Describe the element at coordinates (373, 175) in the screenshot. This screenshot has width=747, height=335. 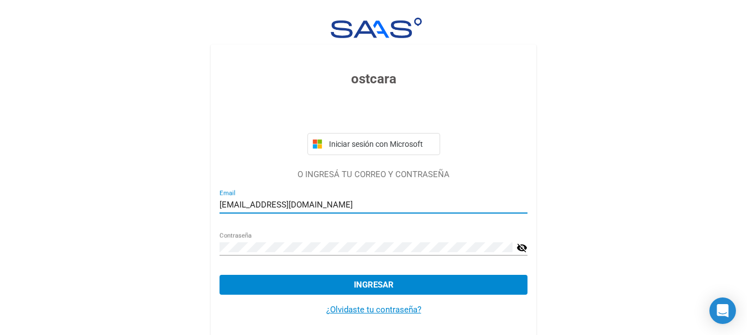
I see `p: O INGRESÁ TU CORREO Y CONTRASEÑA` at that location.